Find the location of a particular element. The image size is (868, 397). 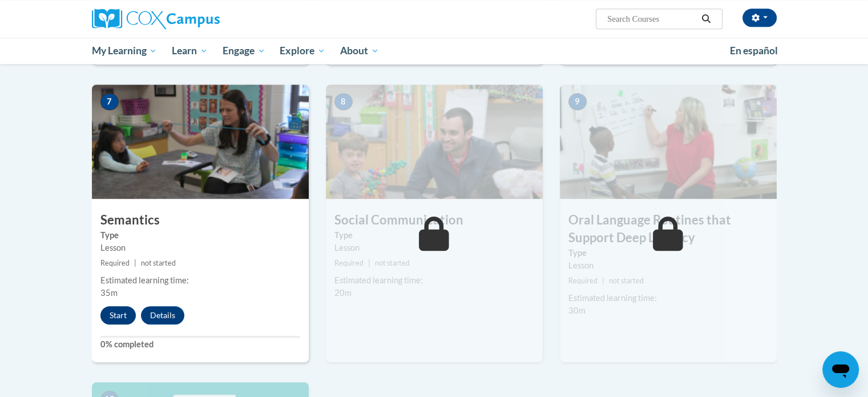

a: Explore is located at coordinates (303, 51).